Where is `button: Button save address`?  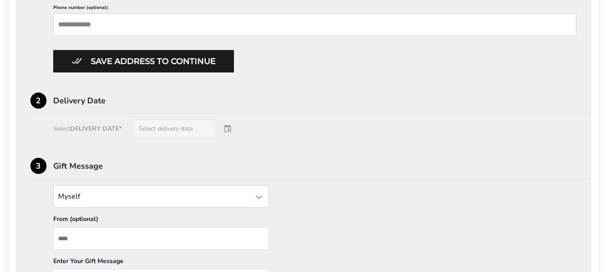
button: Button save address is located at coordinates (144, 61).